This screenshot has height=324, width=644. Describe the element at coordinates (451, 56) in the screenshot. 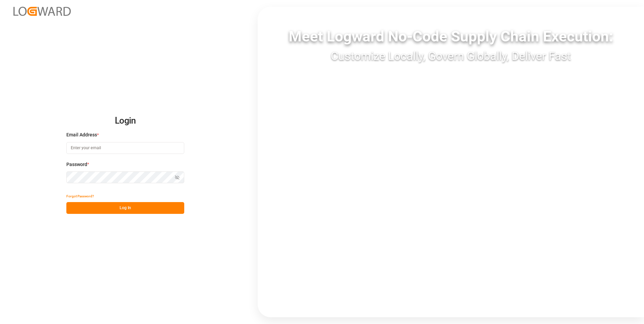

I see `div: Customize Locally, Govern Globally, Deliver Fast` at that location.